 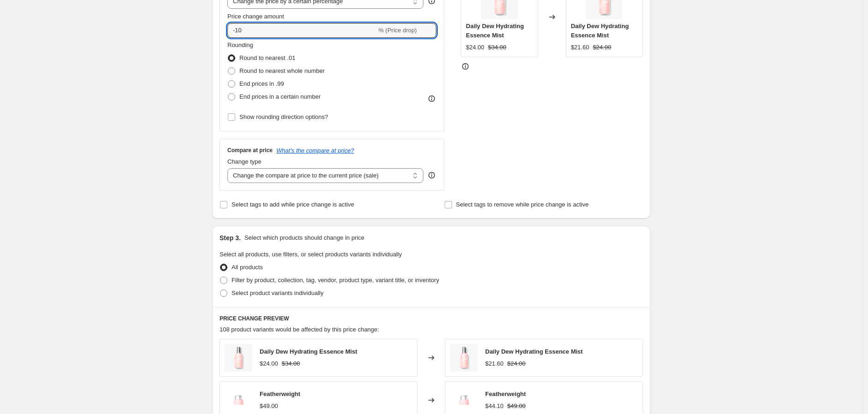 What do you see at coordinates (522, 204) in the screenshot?
I see `span: Select tags to remove while price change is active` at bounding box center [522, 204].